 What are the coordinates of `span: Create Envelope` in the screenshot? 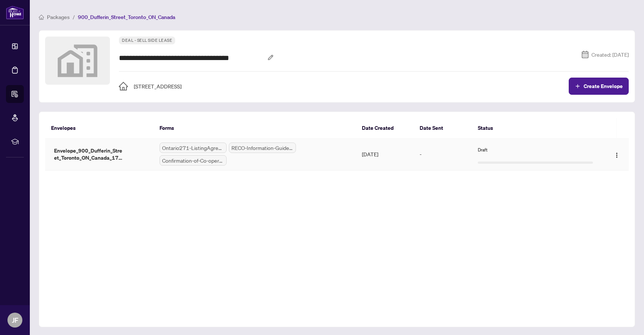 It's located at (603, 86).